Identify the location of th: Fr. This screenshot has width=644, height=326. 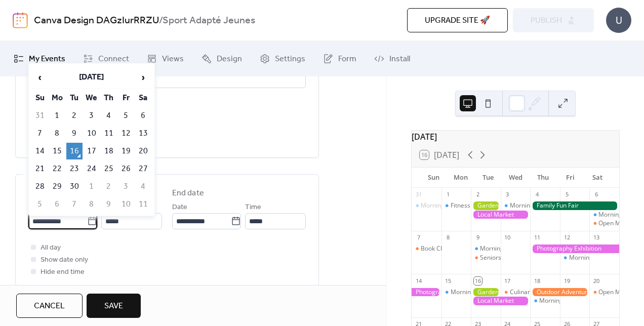
(126, 98).